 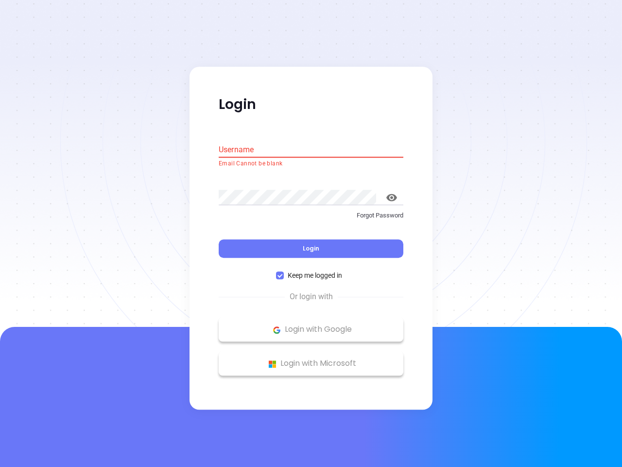 I want to click on p: Login, so click(x=311, y=105).